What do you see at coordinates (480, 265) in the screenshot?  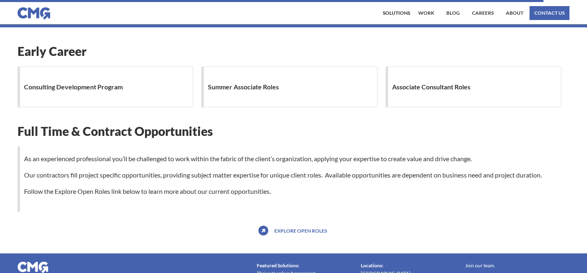 I see `a: Join our team.` at bounding box center [480, 265].